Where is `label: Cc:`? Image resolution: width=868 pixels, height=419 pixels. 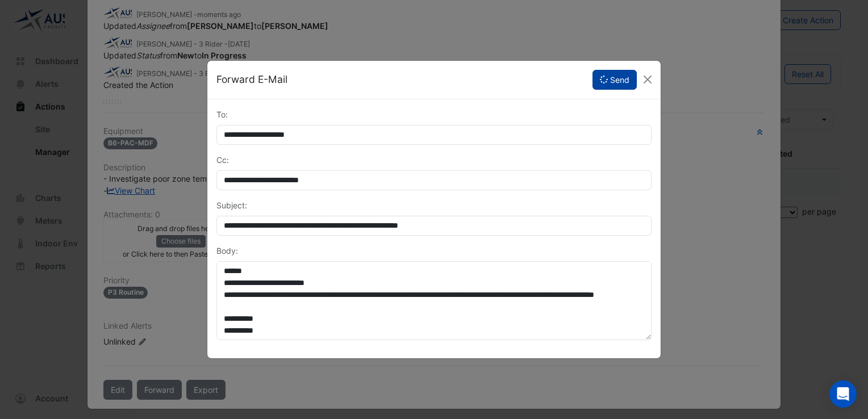
label: Cc: is located at coordinates (223, 159).